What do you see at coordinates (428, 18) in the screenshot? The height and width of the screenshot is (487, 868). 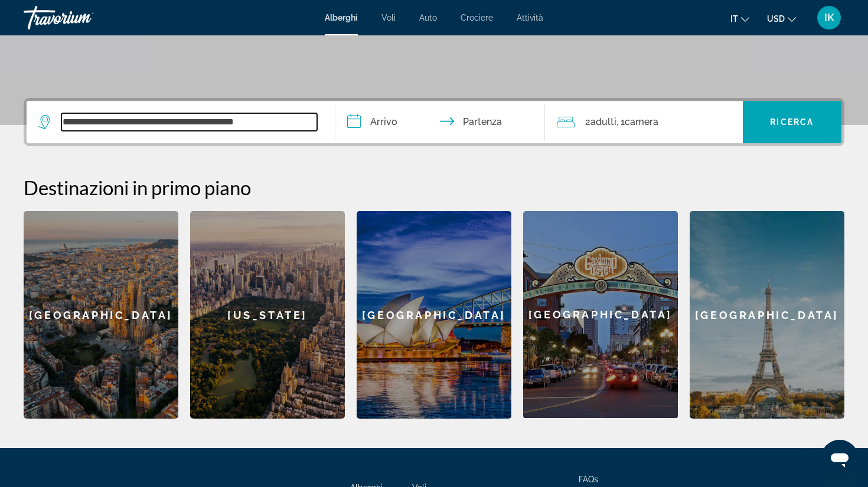 I see `span: Auto` at bounding box center [428, 18].